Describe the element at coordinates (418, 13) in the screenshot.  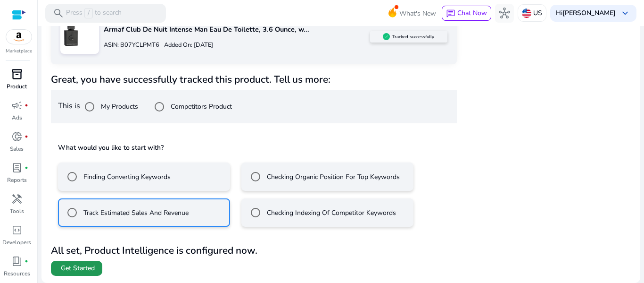
I see `span: What's New` at that location.